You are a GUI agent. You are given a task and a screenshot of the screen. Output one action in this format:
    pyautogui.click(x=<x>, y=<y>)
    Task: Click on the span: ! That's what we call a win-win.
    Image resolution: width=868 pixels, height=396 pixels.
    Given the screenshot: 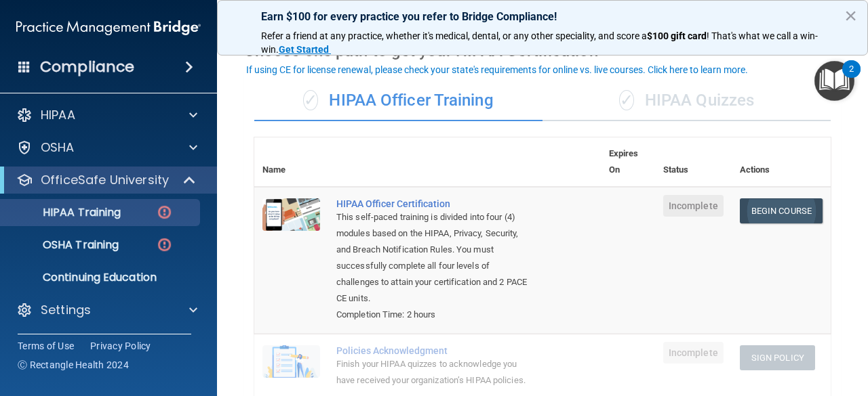 What is the action you would take?
    pyautogui.click(x=539, y=43)
    